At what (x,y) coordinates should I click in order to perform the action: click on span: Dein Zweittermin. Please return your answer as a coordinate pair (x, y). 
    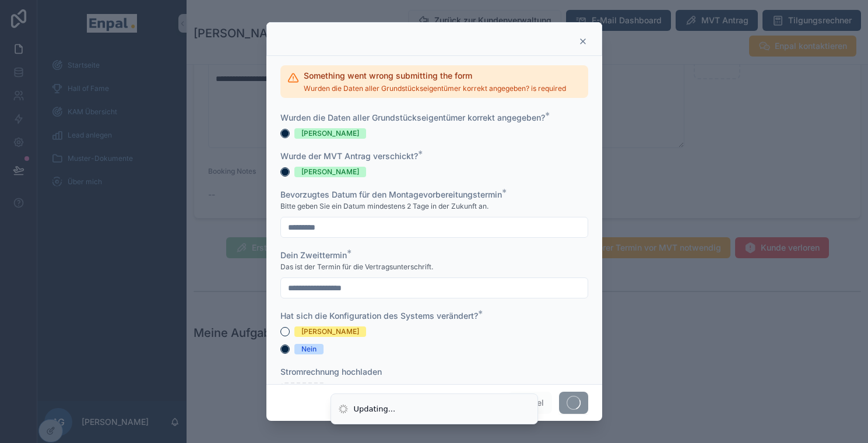
    Looking at the image, I should click on (314, 254).